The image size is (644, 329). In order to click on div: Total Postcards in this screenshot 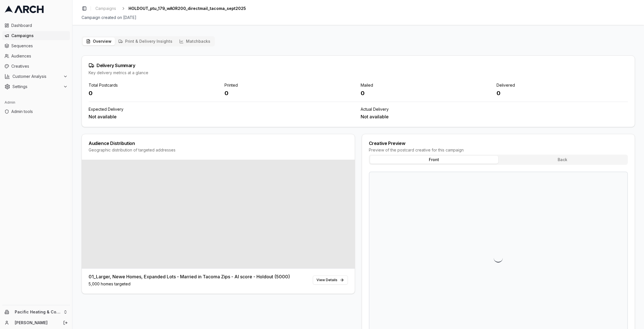, I will do `click(154, 85)`.